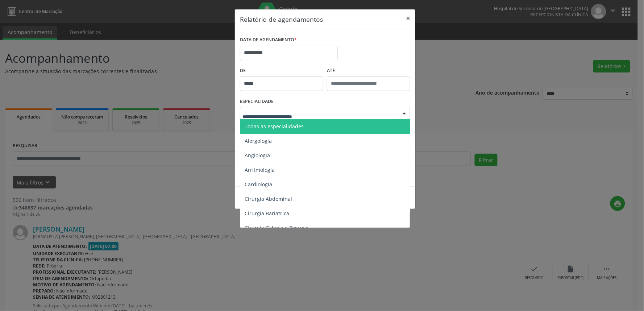 This screenshot has width=644, height=311. I want to click on button: Close, so click(408, 18).